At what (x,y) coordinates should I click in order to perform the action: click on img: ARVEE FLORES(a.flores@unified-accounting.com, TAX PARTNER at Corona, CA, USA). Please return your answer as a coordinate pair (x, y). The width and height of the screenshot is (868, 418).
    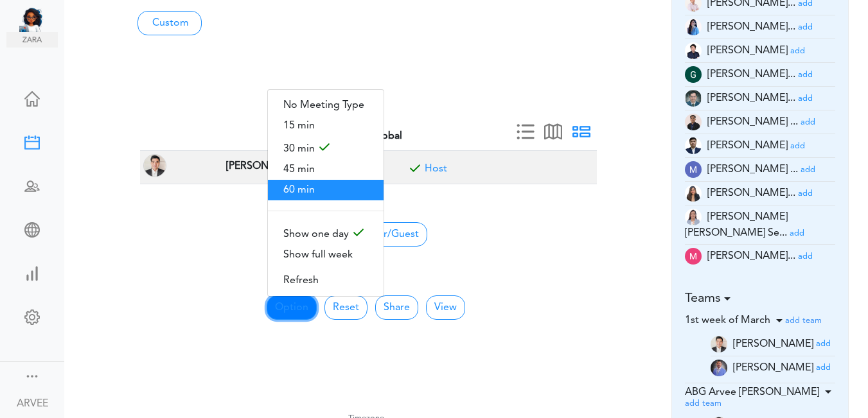
    Looking at the image, I should click on (155, 166).